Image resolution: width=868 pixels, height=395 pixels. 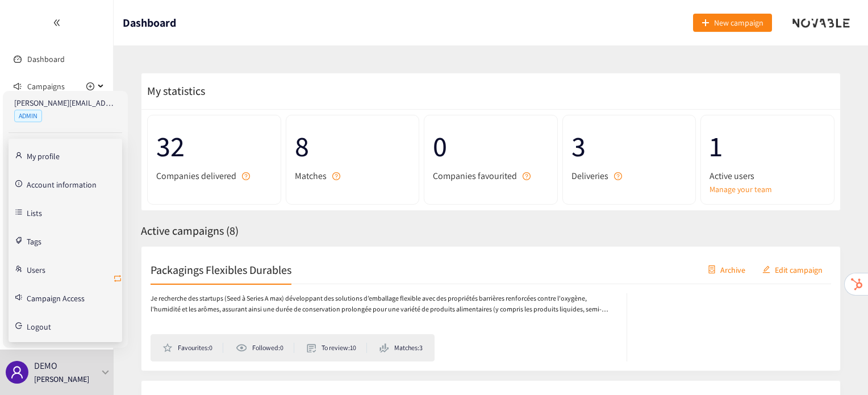 I want to click on div: Chat Widget, so click(x=840, y=368).